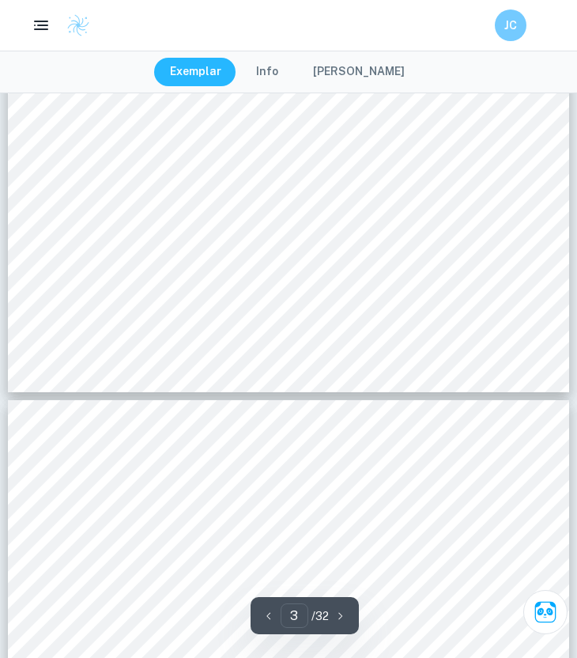 The height and width of the screenshot is (658, 577). Describe the element at coordinates (545, 612) in the screenshot. I see `button: Ask Clai` at that location.